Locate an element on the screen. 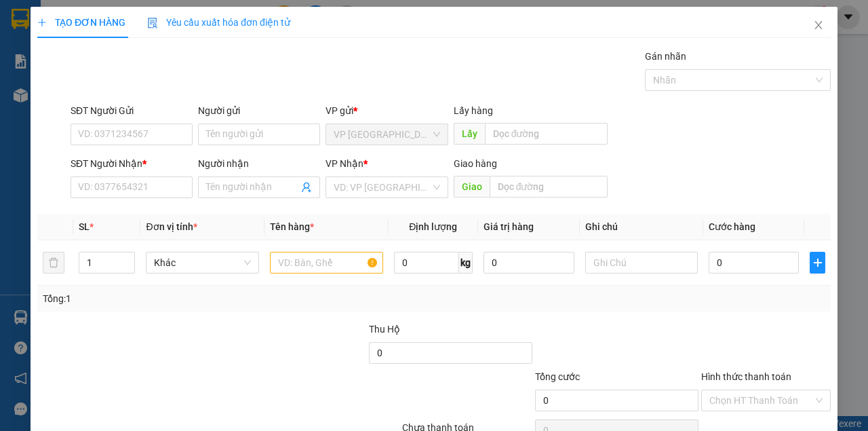 This screenshot has height=431, width=868. span: Lấy hàng is located at coordinates (472, 111).